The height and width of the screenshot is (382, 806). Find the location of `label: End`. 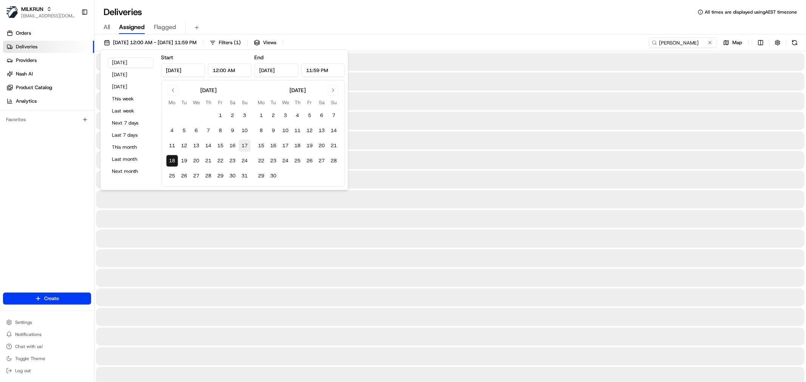

label: End is located at coordinates (259, 57).